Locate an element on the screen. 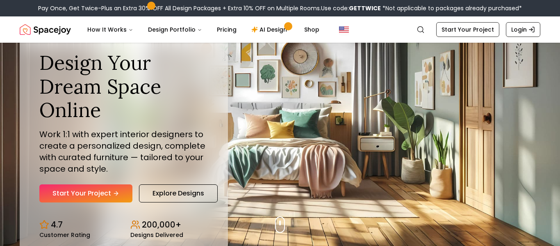  p: 200,000+ is located at coordinates (162, 224).